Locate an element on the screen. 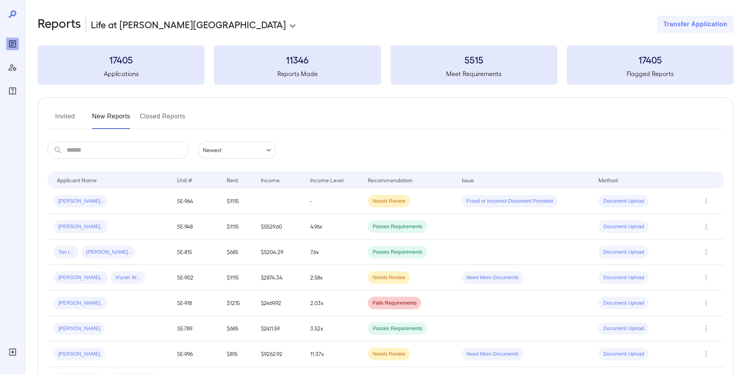  h5: Flagged Reports is located at coordinates (650, 74).